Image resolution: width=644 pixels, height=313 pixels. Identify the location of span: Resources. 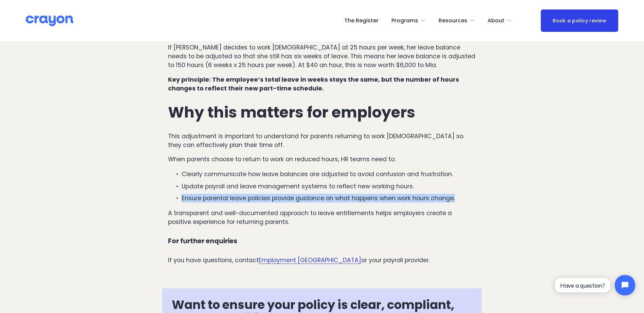
(453, 21).